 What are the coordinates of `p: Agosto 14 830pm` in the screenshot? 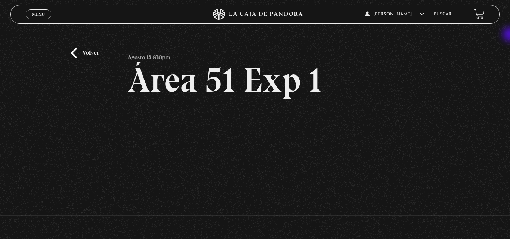 It's located at (149, 55).